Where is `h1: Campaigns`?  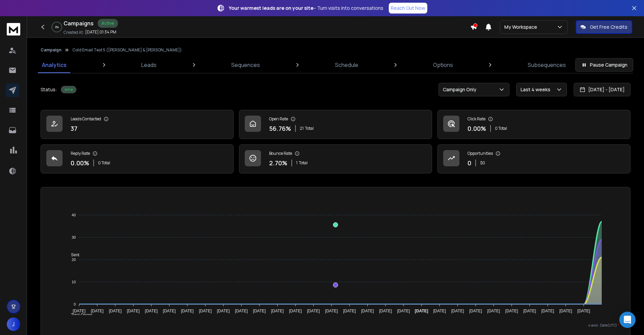
h1: Campaigns is located at coordinates (78, 23).